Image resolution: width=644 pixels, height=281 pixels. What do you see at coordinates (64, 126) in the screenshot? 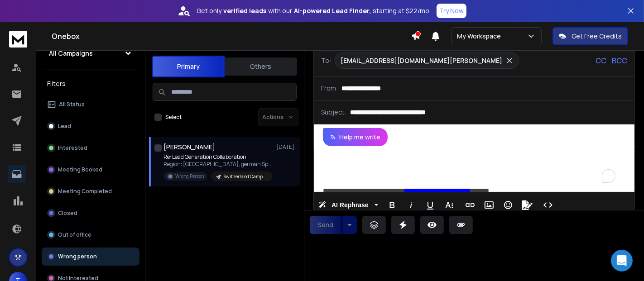
I see `p: Lead` at bounding box center [64, 126].